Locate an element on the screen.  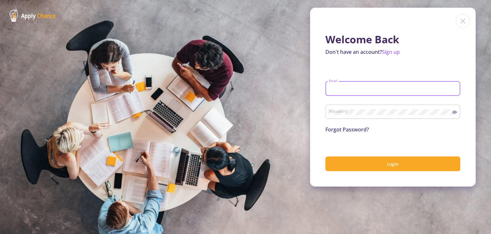
h1: Welcome Back is located at coordinates (393, 39).